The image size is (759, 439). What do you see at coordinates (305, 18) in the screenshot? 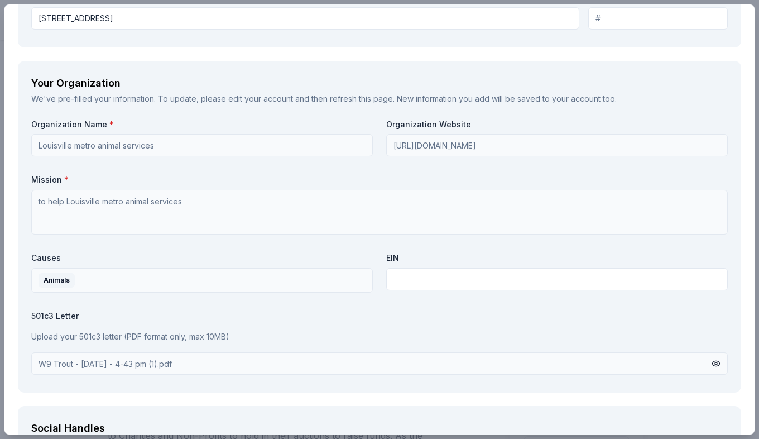
I see `input: Enter a US address` at bounding box center [305, 18].